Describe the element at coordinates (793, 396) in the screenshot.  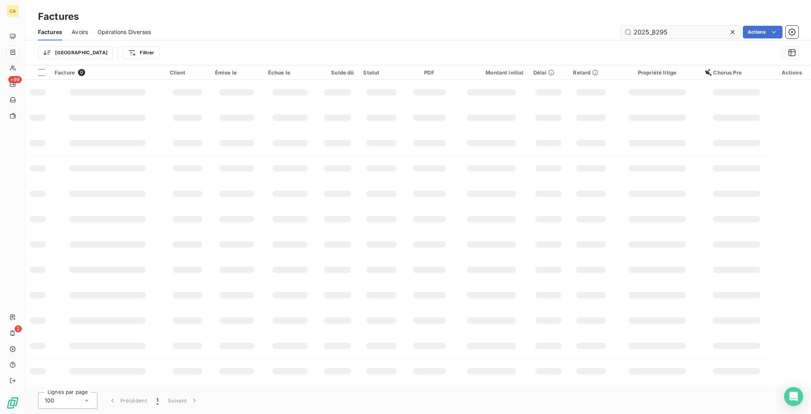
I see `div: Open Intercom Messenger` at that location.